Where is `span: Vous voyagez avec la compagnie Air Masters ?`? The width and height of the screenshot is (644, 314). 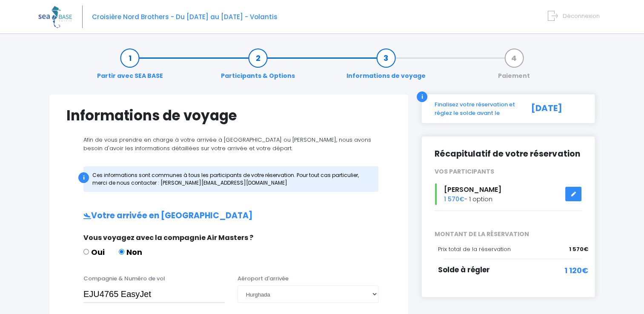
span: Vous voyagez avec la compagnie Air Masters ? is located at coordinates (168, 237).